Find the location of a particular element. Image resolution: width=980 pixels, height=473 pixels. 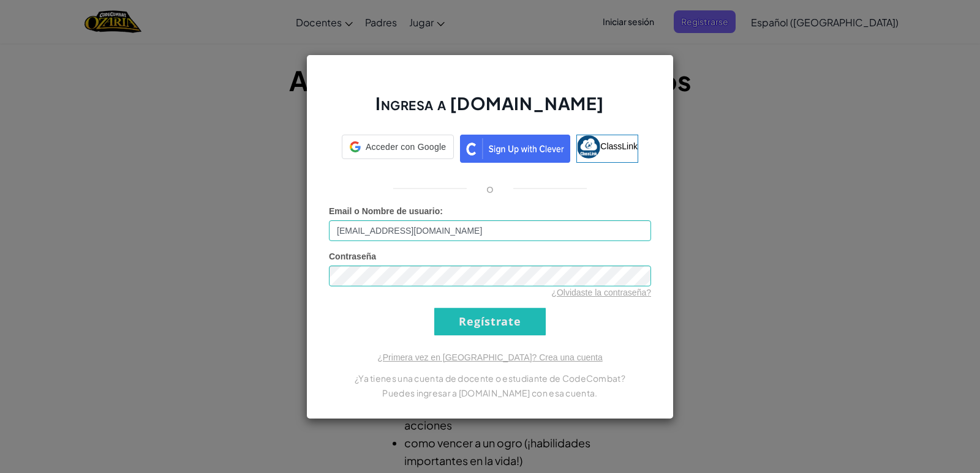

p: ¿Ya tienes una cuenta de docente o estudiante de CodeCombat? is located at coordinates (490, 378).